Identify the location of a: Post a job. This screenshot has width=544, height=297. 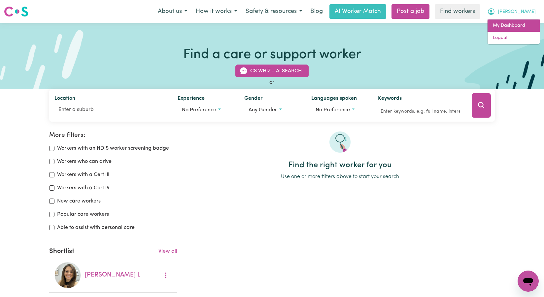
(410, 12).